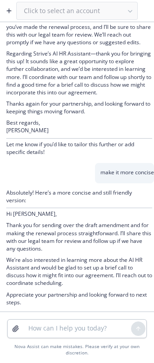 This screenshot has width=154, height=363. Describe the element at coordinates (77, 349) in the screenshot. I see `div: Nova Assist can make mistakes. Please verify at your own discretion.` at that location.